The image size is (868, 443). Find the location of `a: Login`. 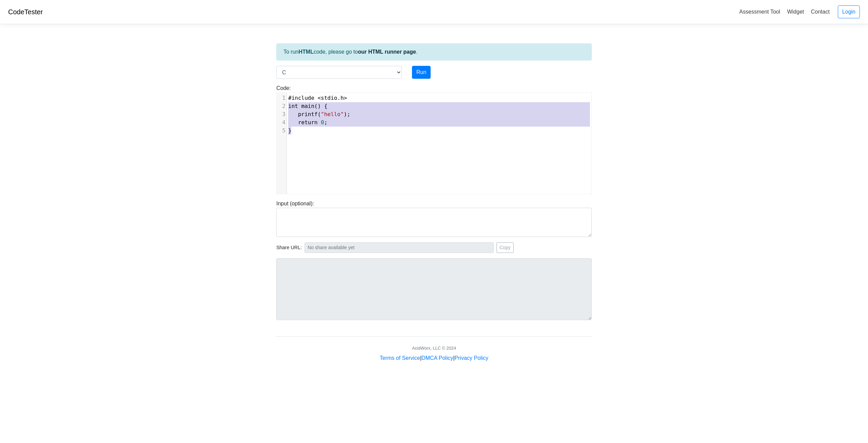

a: Login is located at coordinates (849, 12).